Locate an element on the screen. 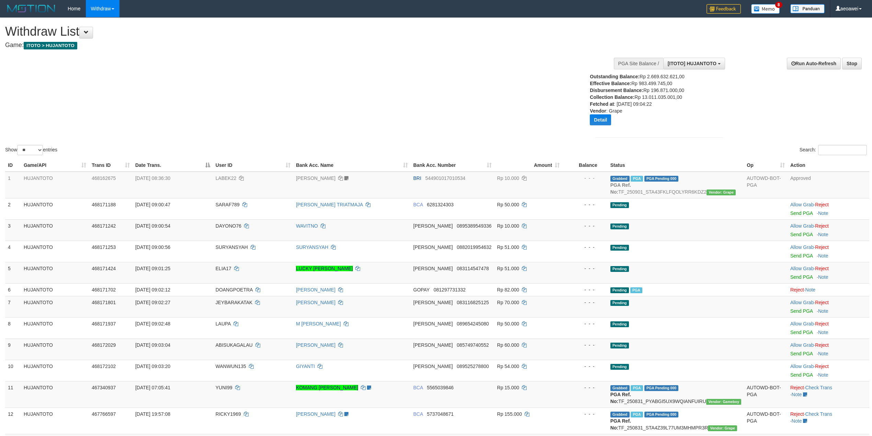  span: PGA Pending is located at coordinates (662, 388).